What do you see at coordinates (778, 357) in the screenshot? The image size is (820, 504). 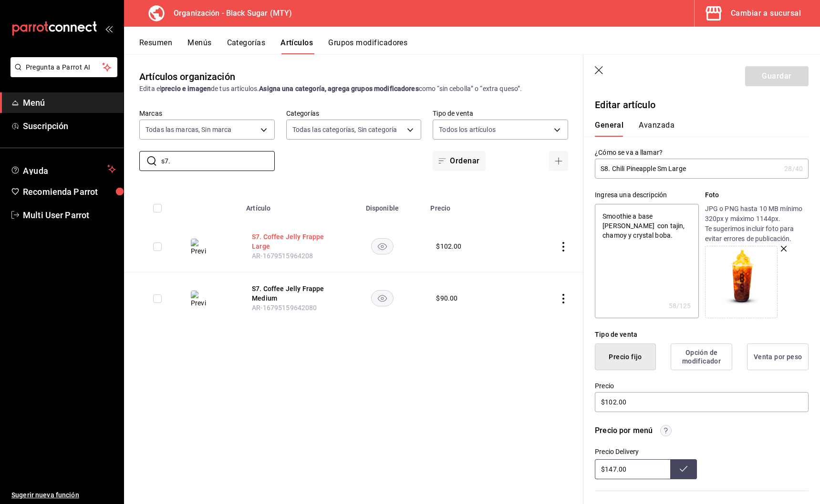 I see `button: Venta por peso` at bounding box center [778, 357].